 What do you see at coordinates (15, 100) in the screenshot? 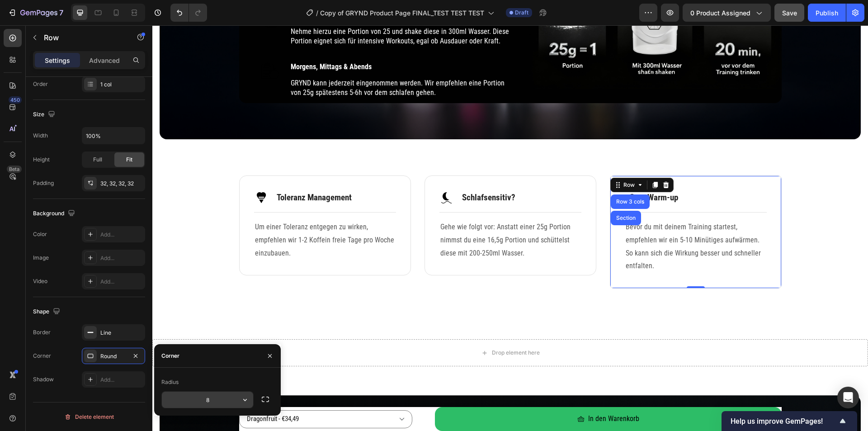
I see `div: 450` at bounding box center [15, 100].